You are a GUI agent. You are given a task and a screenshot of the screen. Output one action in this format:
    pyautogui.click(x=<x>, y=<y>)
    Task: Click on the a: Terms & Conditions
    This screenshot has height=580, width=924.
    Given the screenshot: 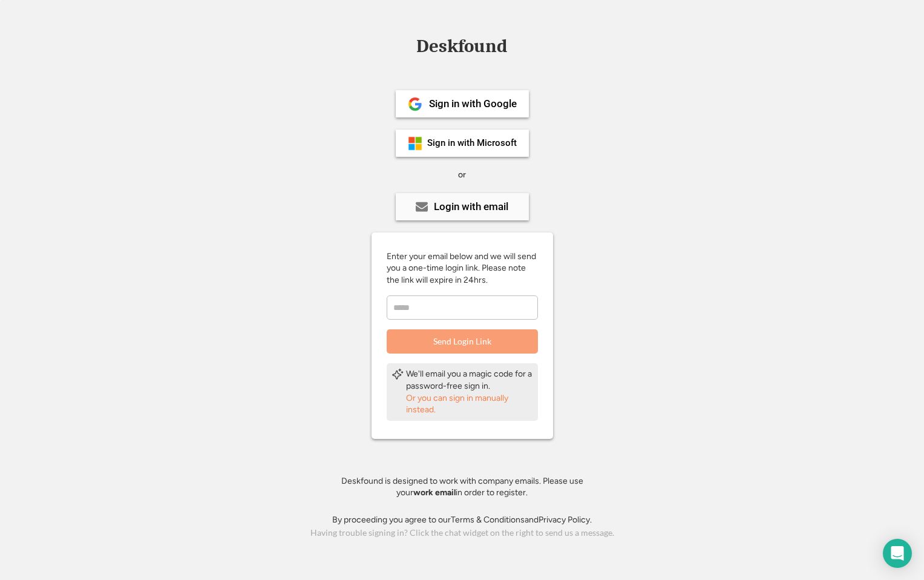 What is the action you would take?
    pyautogui.click(x=488, y=520)
    